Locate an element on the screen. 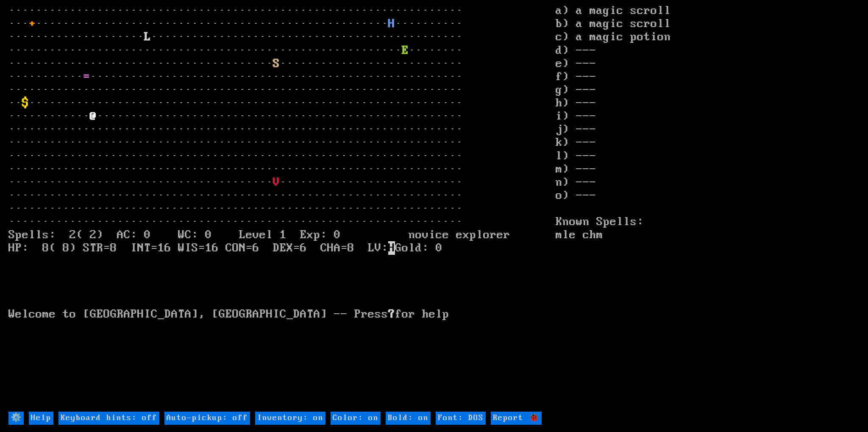 This screenshot has width=868, height=432. input: Inventory: on is located at coordinates (290, 418).